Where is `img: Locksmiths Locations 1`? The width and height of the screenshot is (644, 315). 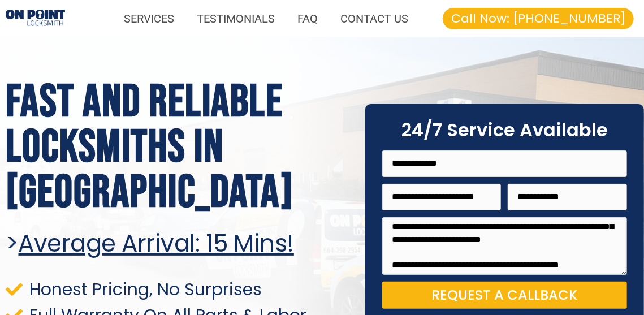
img: Locksmiths Locations 1 is located at coordinates (35, 19).